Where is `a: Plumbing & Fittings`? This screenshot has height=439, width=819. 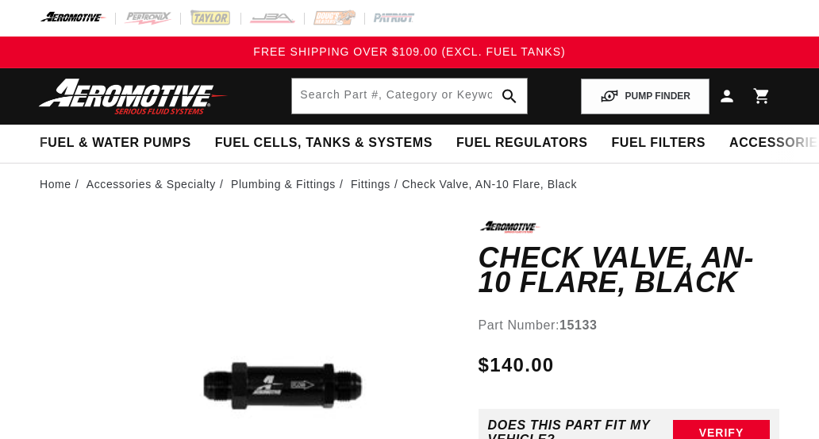 a: Plumbing & Fittings is located at coordinates (283, 184).